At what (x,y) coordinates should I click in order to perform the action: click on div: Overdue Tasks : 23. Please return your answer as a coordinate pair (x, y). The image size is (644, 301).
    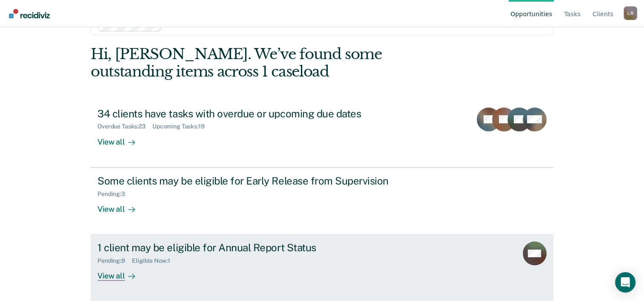
    Looking at the image, I should click on (125, 126).